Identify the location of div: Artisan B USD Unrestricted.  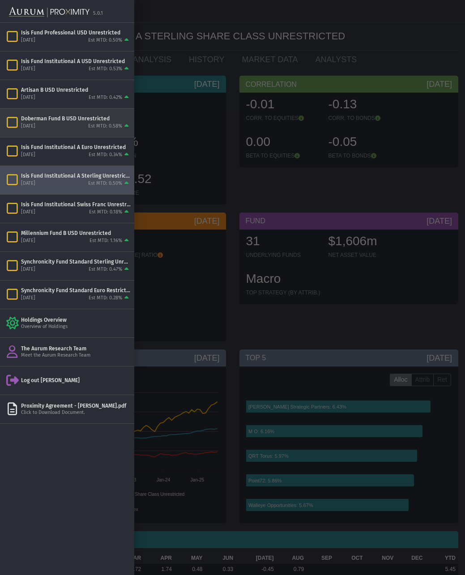
(76, 90).